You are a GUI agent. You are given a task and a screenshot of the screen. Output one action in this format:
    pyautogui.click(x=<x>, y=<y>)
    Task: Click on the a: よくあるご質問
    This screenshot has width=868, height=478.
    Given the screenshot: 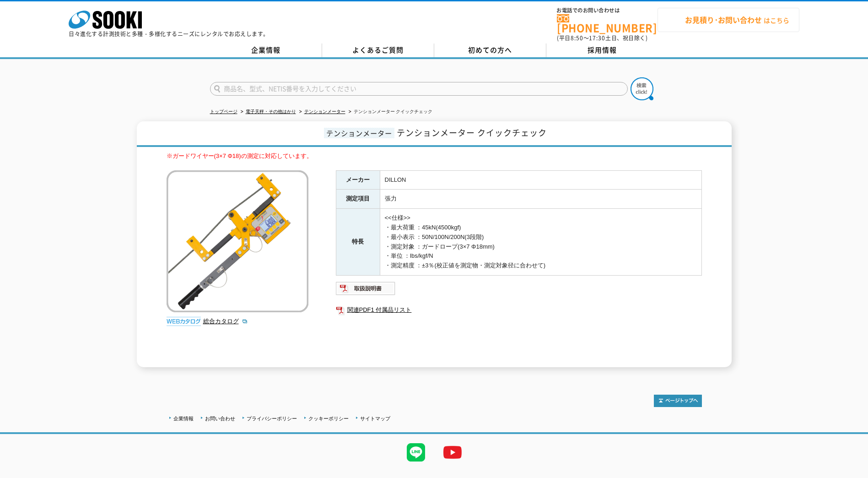 What is the action you would take?
    pyautogui.click(x=378, y=50)
    